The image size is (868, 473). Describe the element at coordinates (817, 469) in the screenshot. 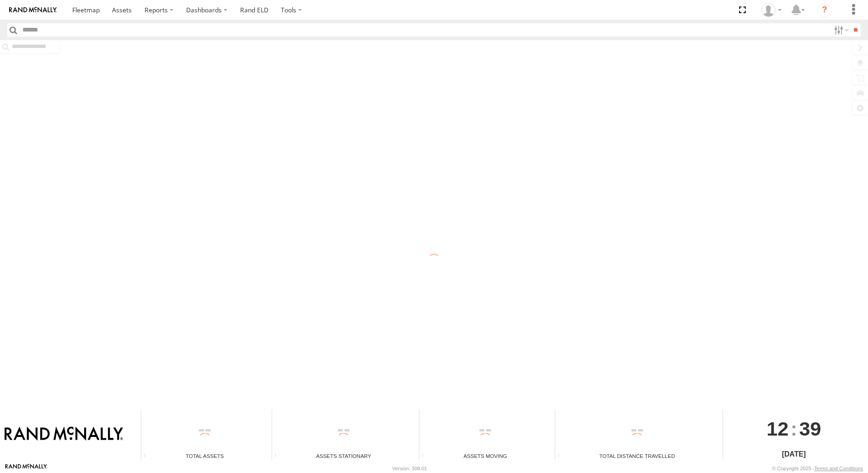

I see `div: © Copyright 2025 -` at that location.